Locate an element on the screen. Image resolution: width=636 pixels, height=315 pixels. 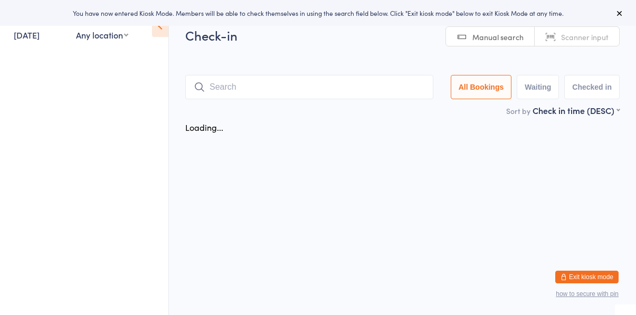
button: Checked in is located at coordinates (592, 87).